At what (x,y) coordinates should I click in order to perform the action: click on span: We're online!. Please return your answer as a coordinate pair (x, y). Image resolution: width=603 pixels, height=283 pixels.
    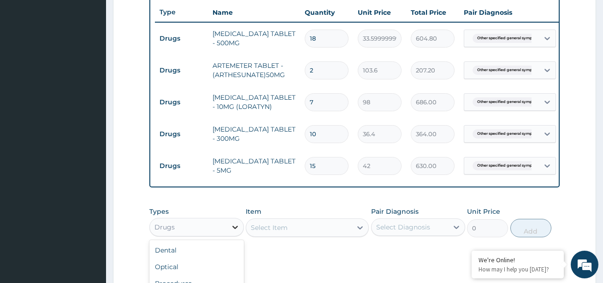
    Looking at the image, I should click on (90, 130).